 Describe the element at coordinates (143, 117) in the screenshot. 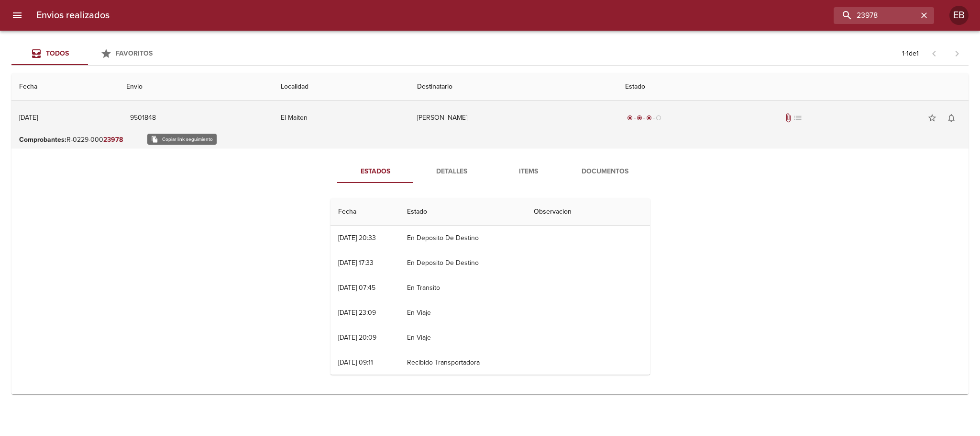

I see `span: 9501848` at that location.